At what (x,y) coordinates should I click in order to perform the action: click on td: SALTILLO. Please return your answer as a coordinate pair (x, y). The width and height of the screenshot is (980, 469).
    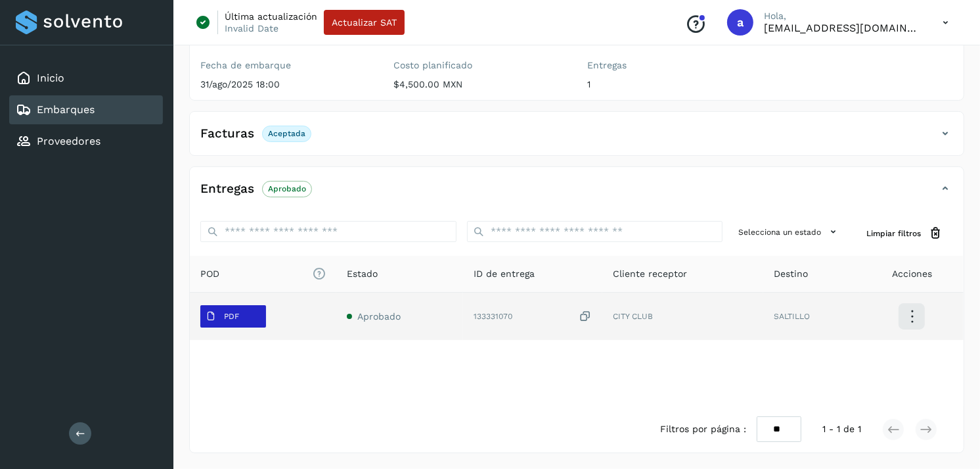
    Looking at the image, I should click on (811, 316).